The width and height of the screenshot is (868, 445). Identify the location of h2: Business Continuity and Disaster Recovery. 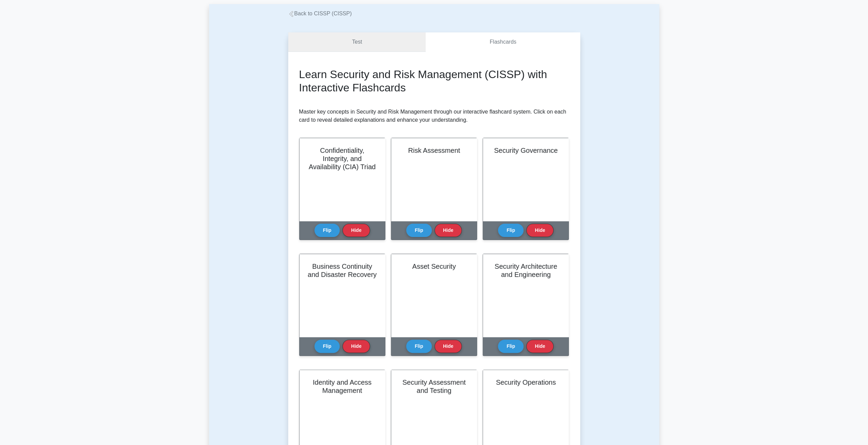
(342, 271).